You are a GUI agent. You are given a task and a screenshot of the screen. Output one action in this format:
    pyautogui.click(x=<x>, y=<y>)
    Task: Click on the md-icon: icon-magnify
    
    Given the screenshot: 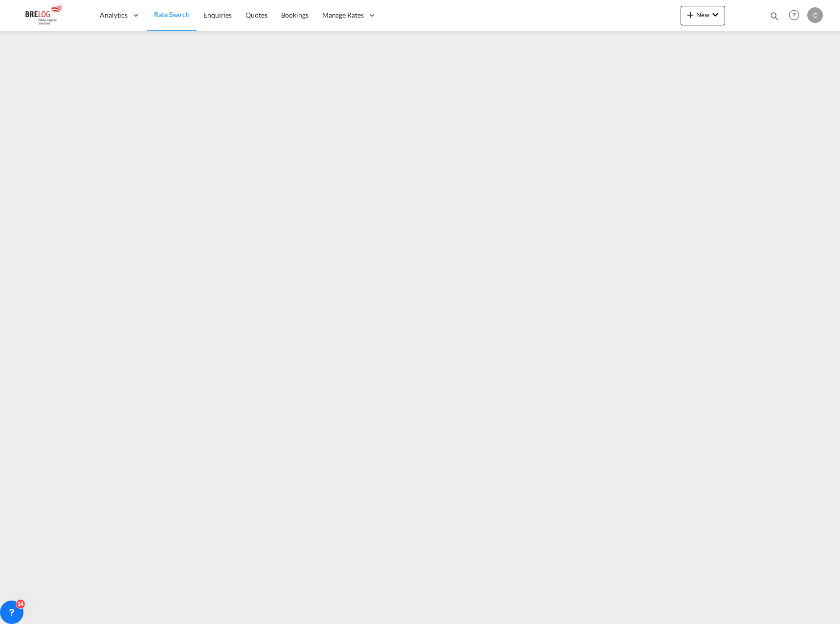 What is the action you would take?
    pyautogui.click(x=774, y=16)
    